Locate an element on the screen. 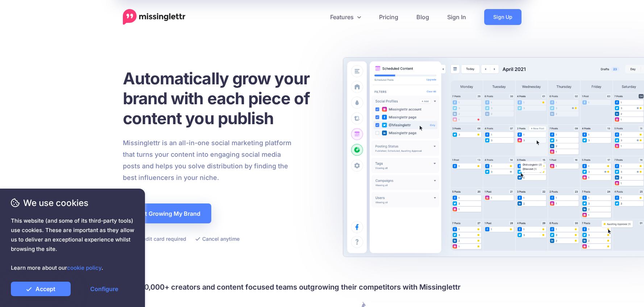  a: Features is located at coordinates (345, 17).